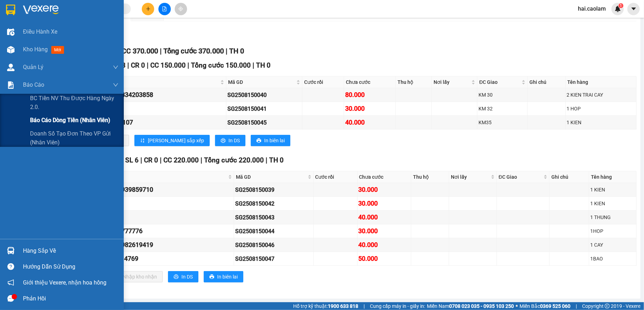 This screenshot has width=644, height=310. What do you see at coordinates (621, 6) in the screenshot?
I see `sup: 1` at bounding box center [621, 6].